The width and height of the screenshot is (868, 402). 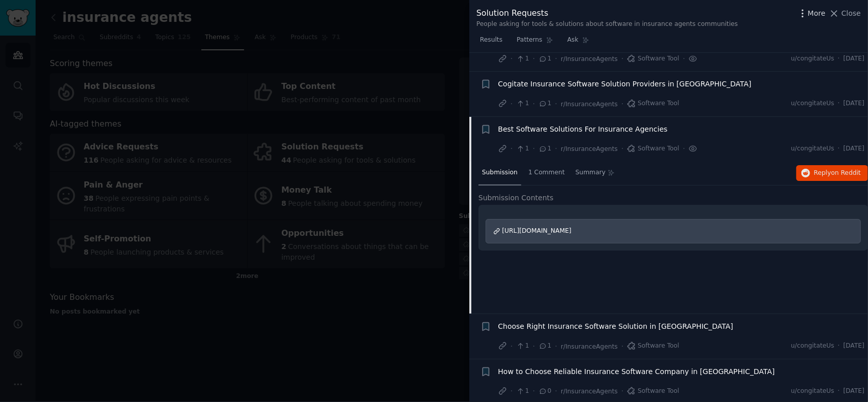 What do you see at coordinates (607, 13) in the screenshot?
I see `div: Solution Requests` at bounding box center [607, 13].